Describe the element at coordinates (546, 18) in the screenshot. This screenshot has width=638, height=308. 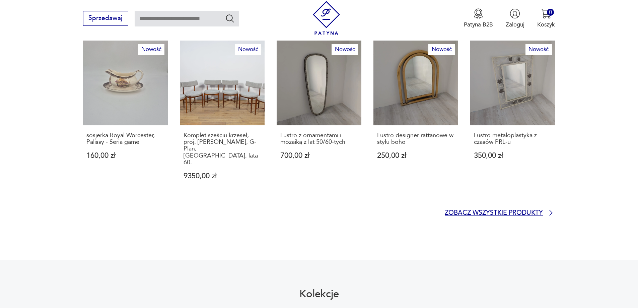
I see `button: 0Koszyk` at that location.